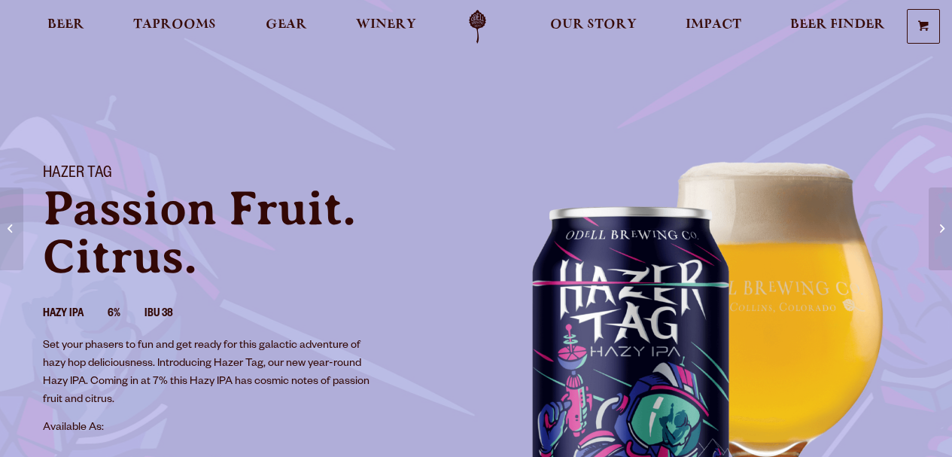 This screenshot has width=952, height=457. What do you see at coordinates (251, 428) in the screenshot?
I see `p: Available As:` at bounding box center [251, 428].